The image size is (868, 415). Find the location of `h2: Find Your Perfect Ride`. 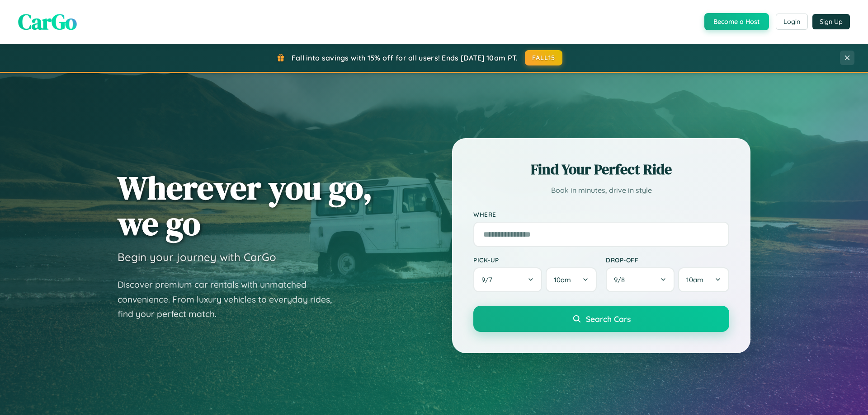

h2: Find Your Perfect Ride is located at coordinates (601, 169).